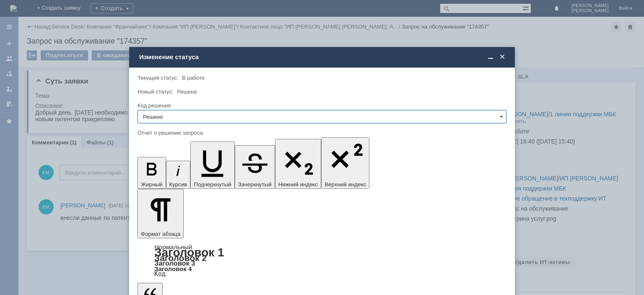 The image size is (644, 295). Describe the element at coordinates (255, 184) in the screenshot. I see `span: Зачеркнутый` at that location.